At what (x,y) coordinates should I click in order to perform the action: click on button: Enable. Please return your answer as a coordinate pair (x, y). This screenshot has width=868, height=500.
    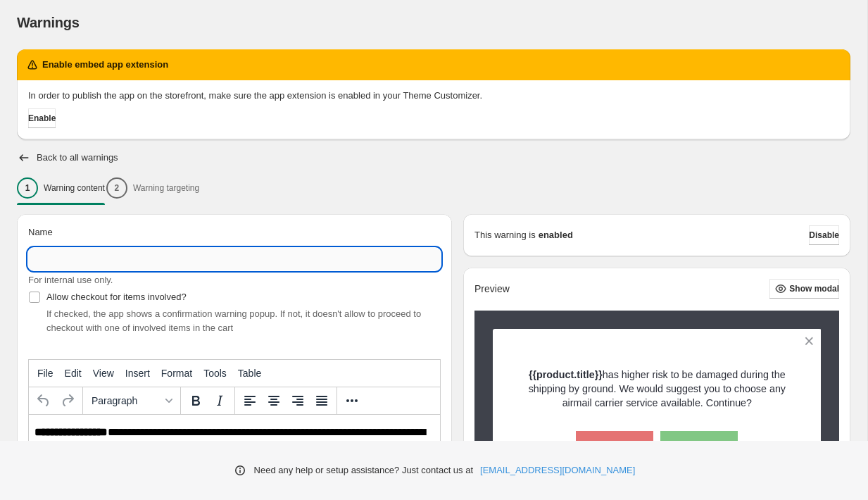
    Looking at the image, I should click on (41, 118).